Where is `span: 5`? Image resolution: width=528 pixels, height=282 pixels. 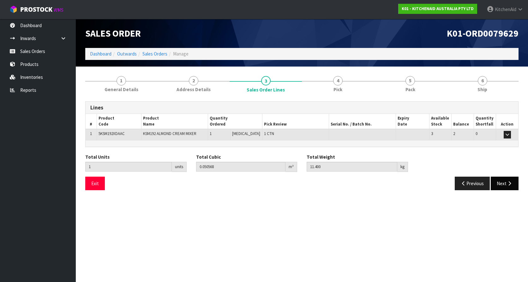 span: 5 is located at coordinates (410, 81).